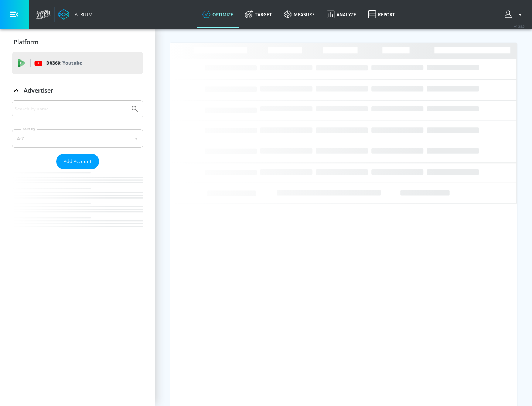 This screenshot has width=532, height=406. What do you see at coordinates (71, 109) in the screenshot?
I see `input: Search by name` at bounding box center [71, 109].